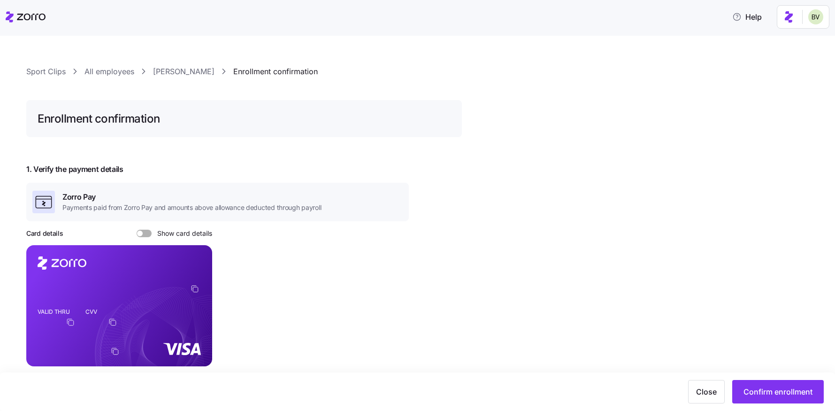  I want to click on span: Close, so click(707, 392).